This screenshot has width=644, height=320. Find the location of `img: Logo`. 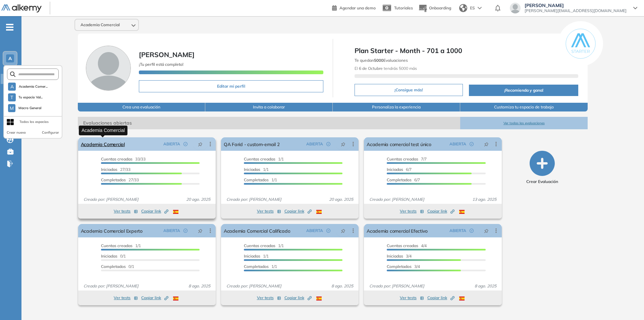

img: Logo is located at coordinates (21, 9).